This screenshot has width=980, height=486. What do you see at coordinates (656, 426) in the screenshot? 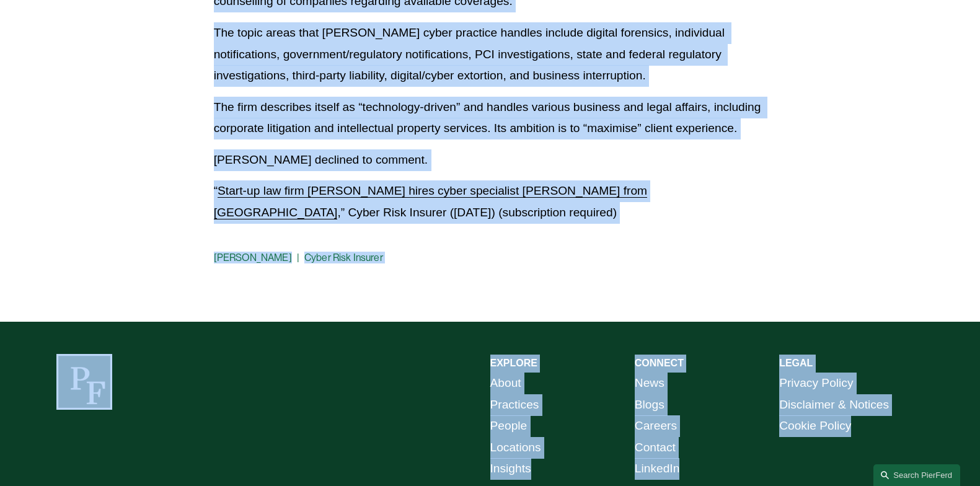
I see `a: Careers` at bounding box center [656, 426].